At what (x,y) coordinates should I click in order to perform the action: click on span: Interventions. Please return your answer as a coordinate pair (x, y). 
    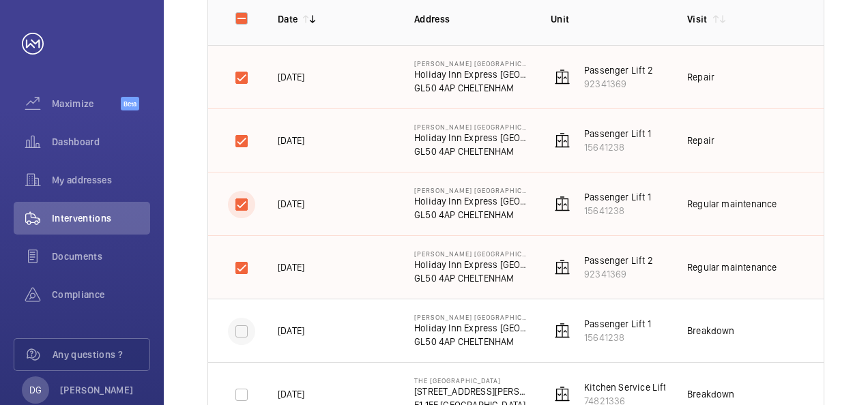
    Looking at the image, I should click on (101, 218).